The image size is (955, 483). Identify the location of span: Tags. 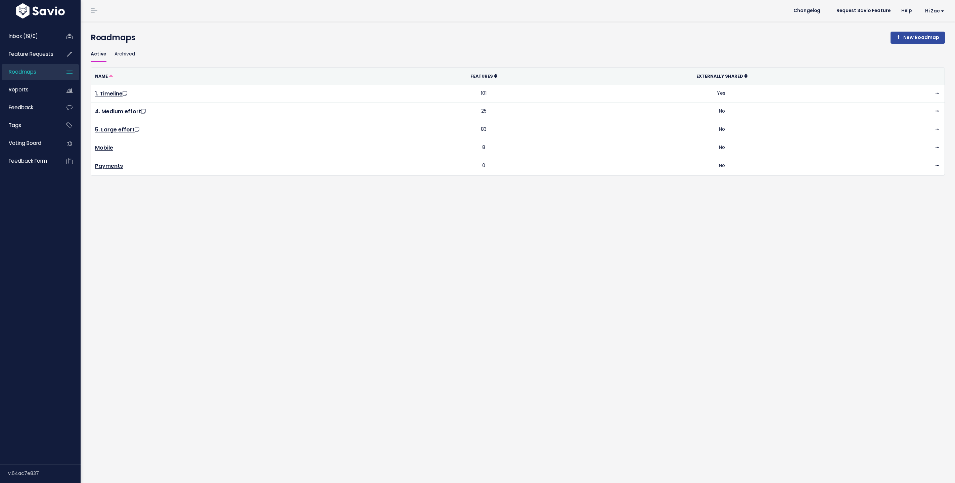
(15, 125).